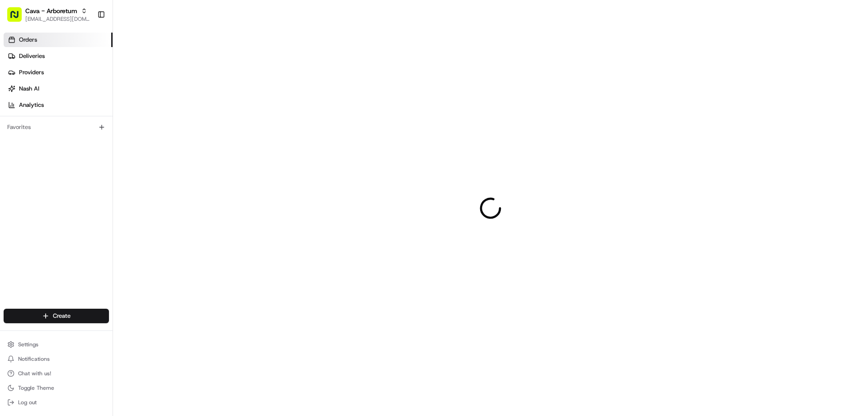  I want to click on p: Welcome 👋, so click(87, 44).